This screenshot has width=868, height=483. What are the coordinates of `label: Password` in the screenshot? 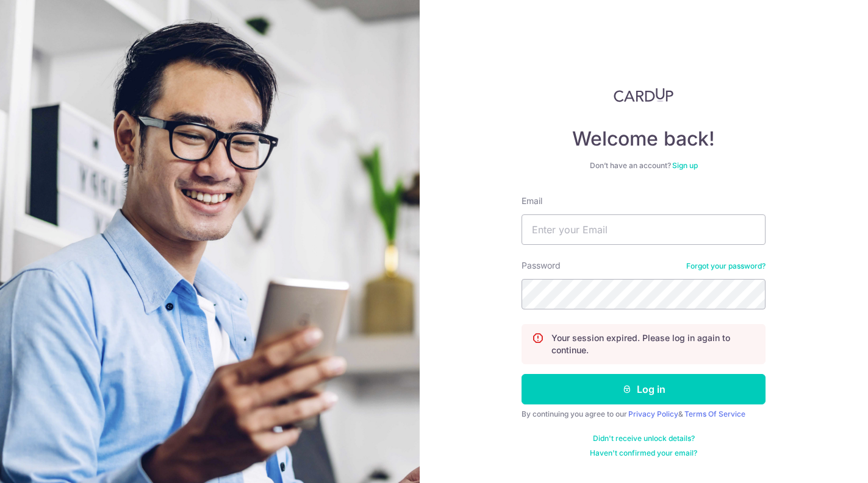 It's located at (541, 266).